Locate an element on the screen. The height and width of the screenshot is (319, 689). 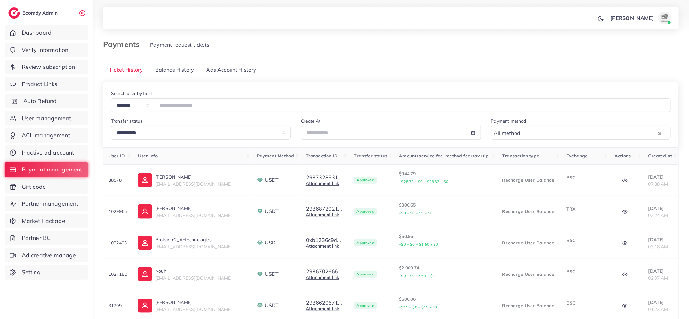
button: 2936702666... is located at coordinates (324, 272).